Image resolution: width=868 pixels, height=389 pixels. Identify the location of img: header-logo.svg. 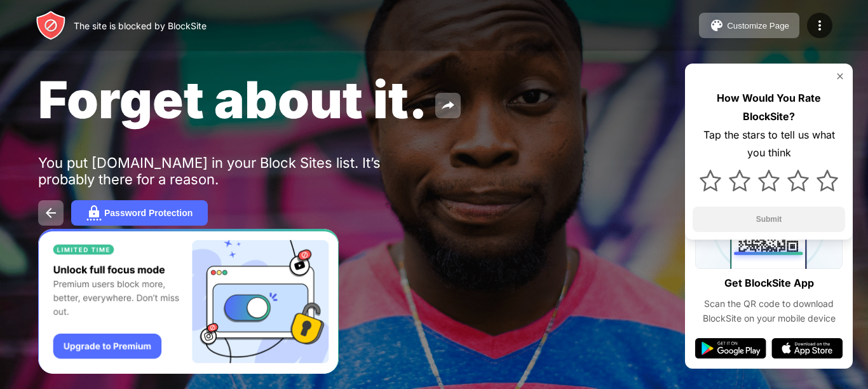
(51, 26).